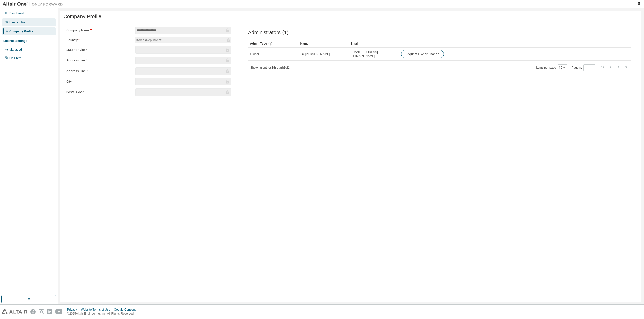 This screenshot has height=319, width=644. I want to click on div: Name, so click(323, 44).